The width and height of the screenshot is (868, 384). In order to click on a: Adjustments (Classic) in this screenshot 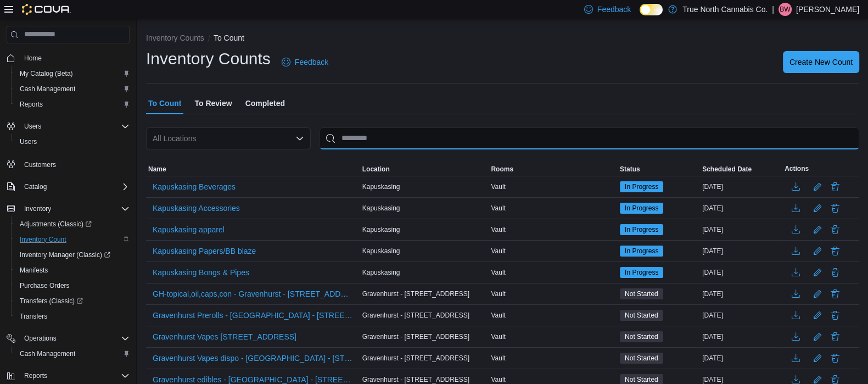, I will do `click(56, 224)`.